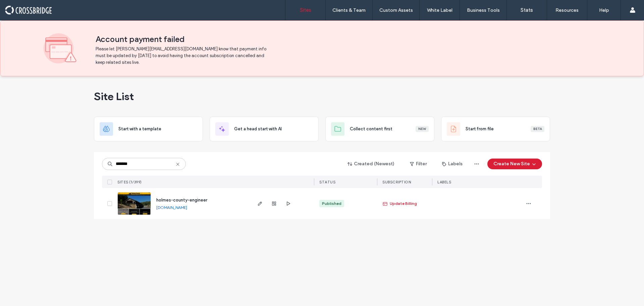  Describe the element at coordinates (148, 129) in the screenshot. I see `div: Start with a template` at that location.